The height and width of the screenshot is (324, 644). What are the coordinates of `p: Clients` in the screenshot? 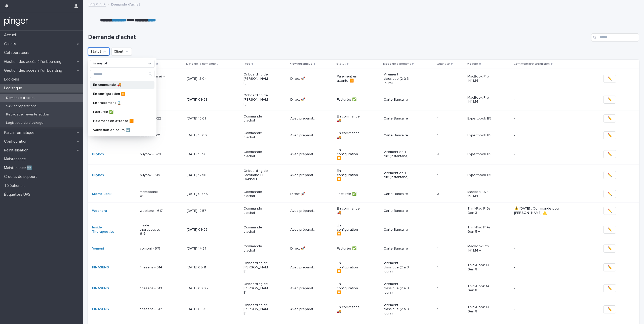 It's located at (11, 44).